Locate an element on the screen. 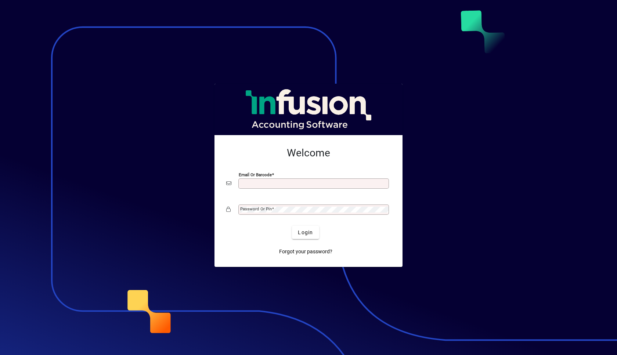 Image resolution: width=617 pixels, height=355 pixels. span: Forgot your password? is located at coordinates (305, 251).